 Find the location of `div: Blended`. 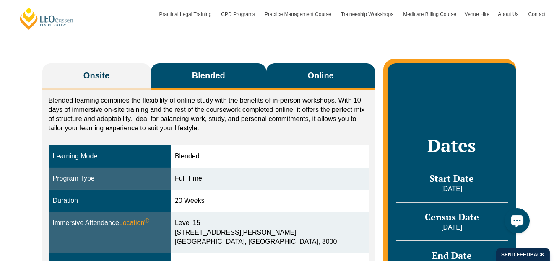

div: Blended is located at coordinates (270, 156).